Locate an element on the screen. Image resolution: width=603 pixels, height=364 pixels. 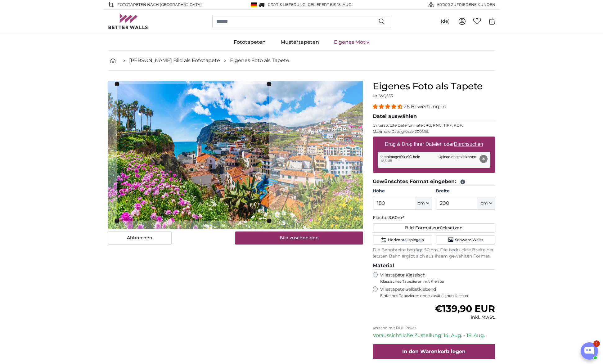
span: Schwarz-Weiss is located at coordinates (469, 240).